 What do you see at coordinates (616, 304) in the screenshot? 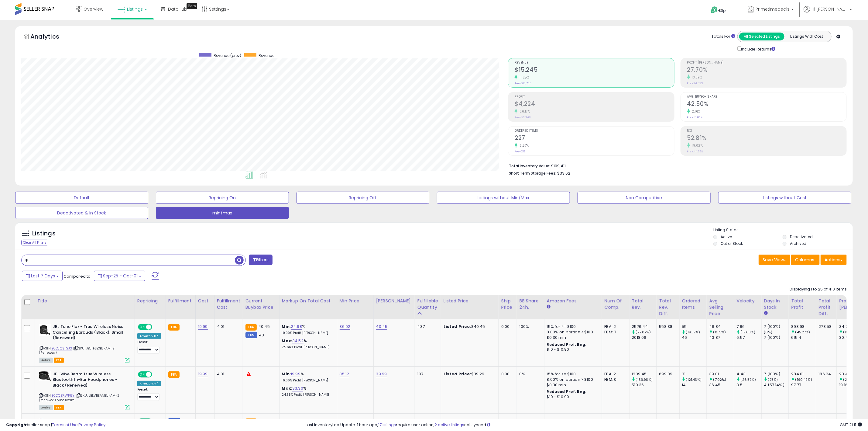
I see `div: Num of Comp.` at bounding box center [616, 304].